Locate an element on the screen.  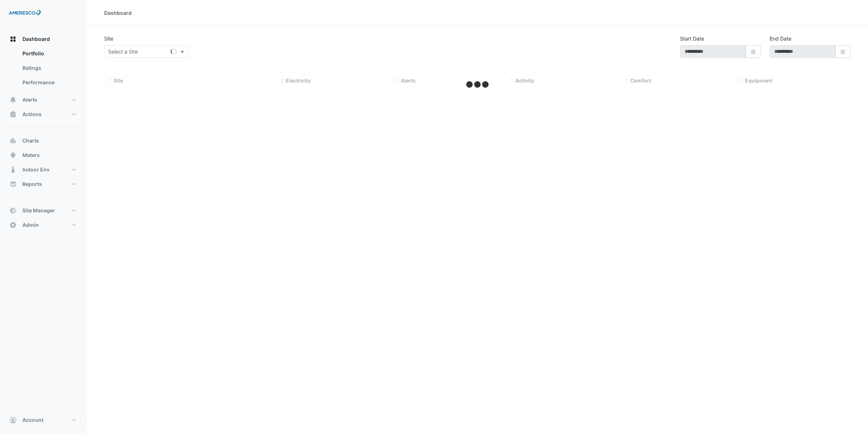
app-icon: Site Manager is located at coordinates (13, 210).